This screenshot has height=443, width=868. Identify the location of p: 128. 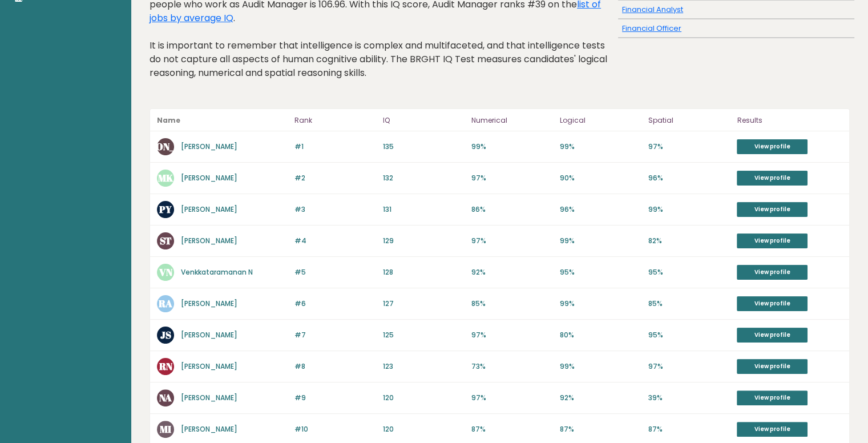
(423, 273).